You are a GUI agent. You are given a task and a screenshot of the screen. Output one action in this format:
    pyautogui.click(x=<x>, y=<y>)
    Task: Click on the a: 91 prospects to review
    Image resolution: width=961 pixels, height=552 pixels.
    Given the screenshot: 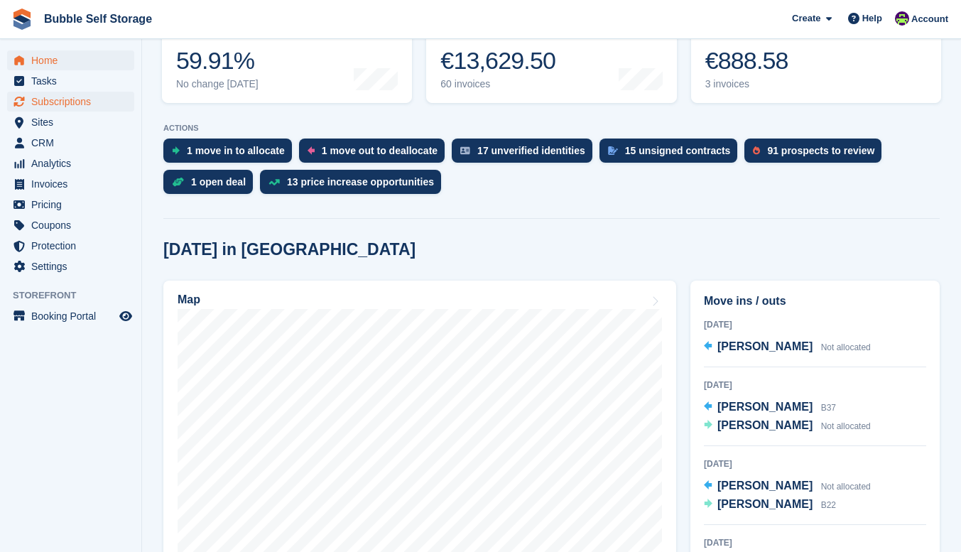 What is the action you would take?
    pyautogui.click(x=816, y=154)
    